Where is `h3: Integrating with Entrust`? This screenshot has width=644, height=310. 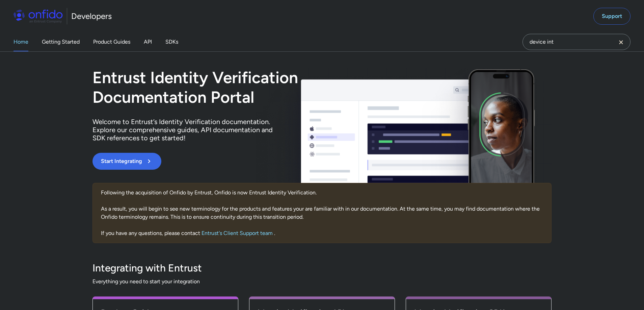 h3: Integrating with Entrust is located at coordinates (322, 268).